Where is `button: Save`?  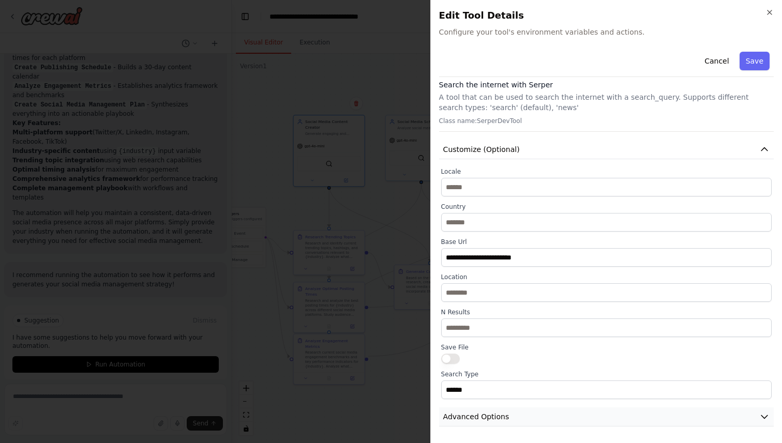
button: Save is located at coordinates (755, 61).